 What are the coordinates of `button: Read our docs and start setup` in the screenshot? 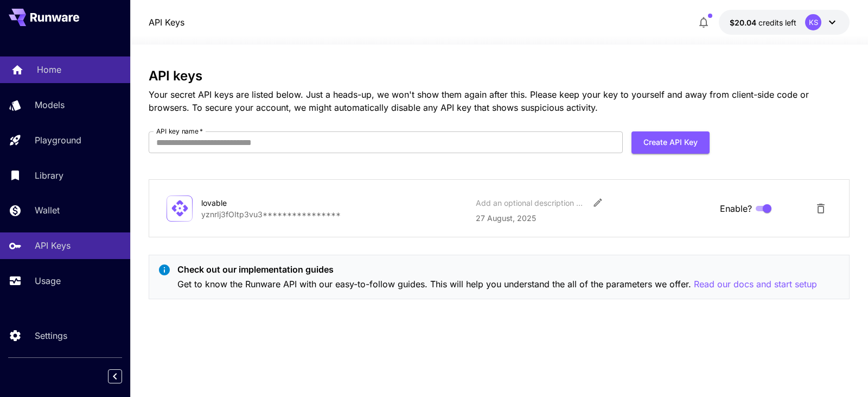 It's located at (755, 284).